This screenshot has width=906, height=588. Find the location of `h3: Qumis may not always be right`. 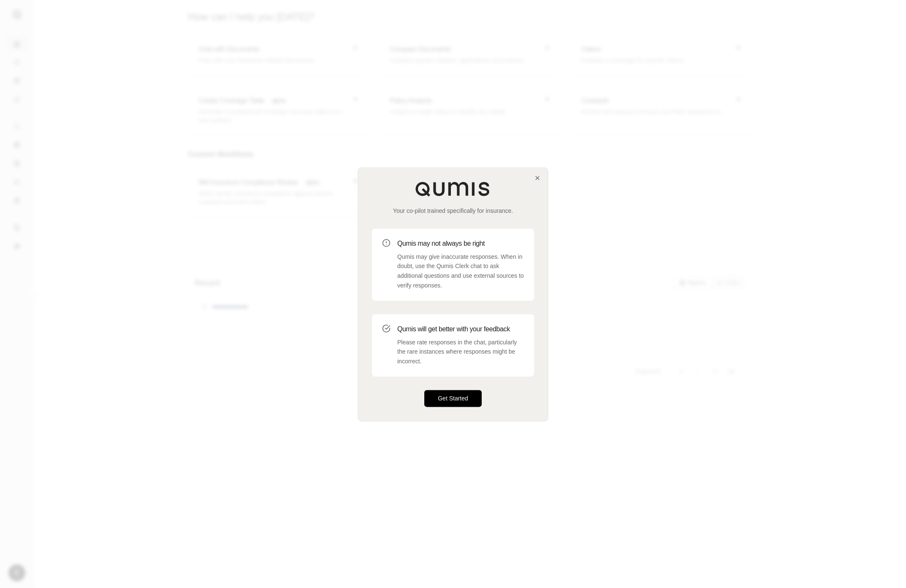

h3: Qumis may not always be right is located at coordinates (461, 243).